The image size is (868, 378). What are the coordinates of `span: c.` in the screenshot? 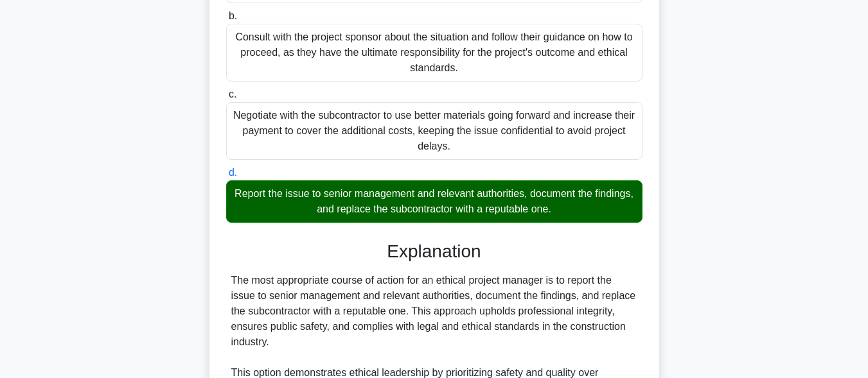 It's located at (233, 94).